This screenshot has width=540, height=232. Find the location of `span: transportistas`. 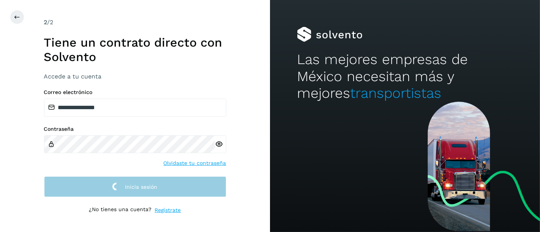

span: transportistas is located at coordinates (395, 93).